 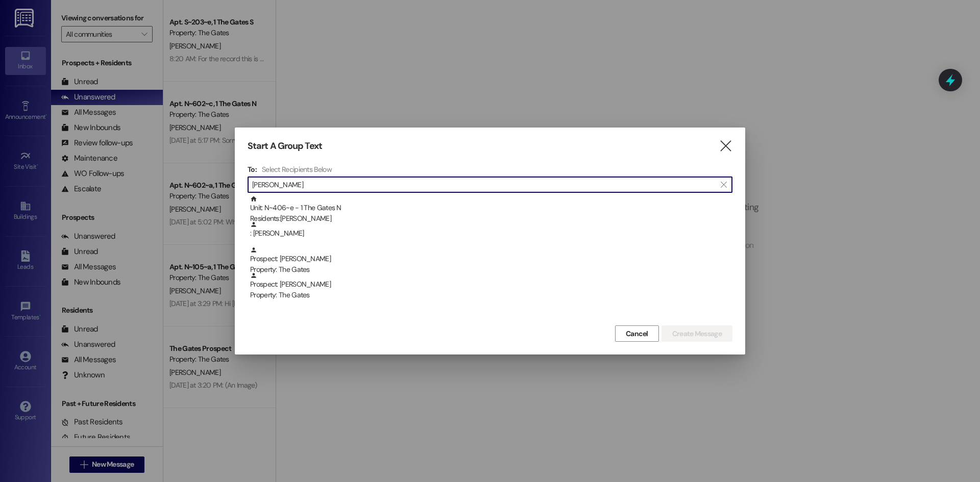 I want to click on button: Clear text, so click(x=724, y=185).